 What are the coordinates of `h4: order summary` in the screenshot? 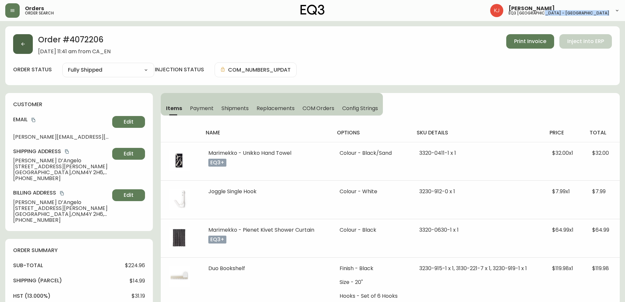 It's located at (79, 250).